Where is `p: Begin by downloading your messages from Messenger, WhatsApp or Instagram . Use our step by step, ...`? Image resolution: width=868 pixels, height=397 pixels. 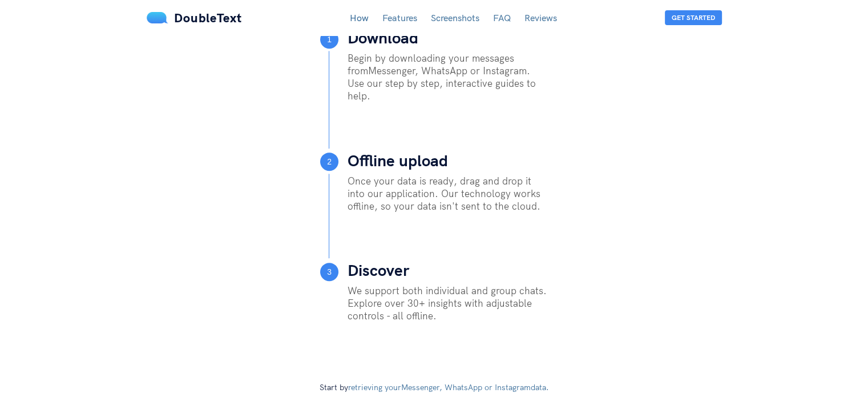 p: Begin by downloading your messages from Messenger, WhatsApp or Instagram . Use our step by step, ... is located at coordinates (448, 77).